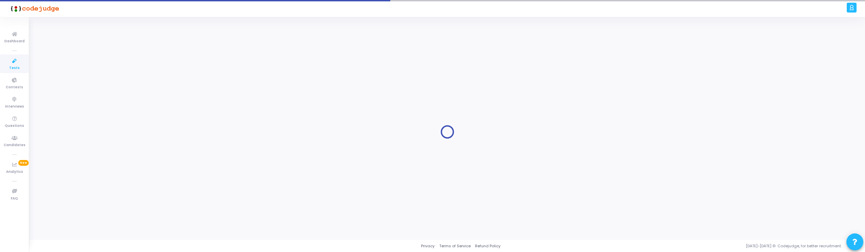 This screenshot has width=865, height=252. I want to click on span: Analytics, so click(15, 172).